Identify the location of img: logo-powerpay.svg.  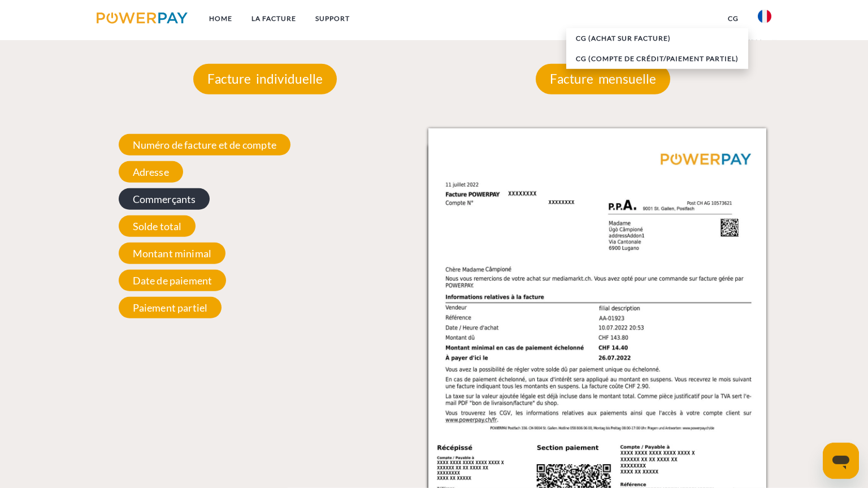
(142, 18).